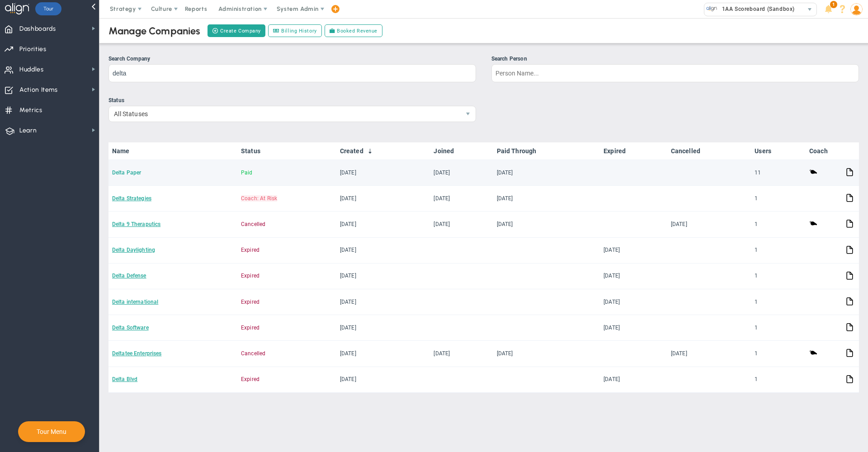  Describe the element at coordinates (240, 8) in the screenshot. I see `span: Administration` at that location.